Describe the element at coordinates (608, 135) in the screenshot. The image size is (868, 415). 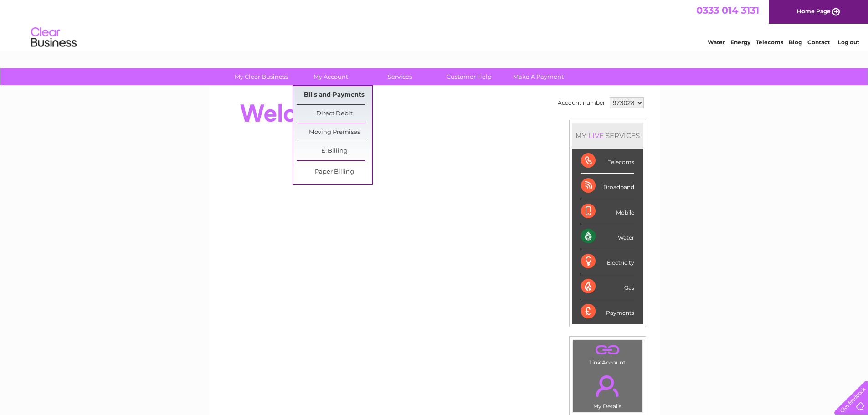
I see `div: MY SERVICES` at that location.